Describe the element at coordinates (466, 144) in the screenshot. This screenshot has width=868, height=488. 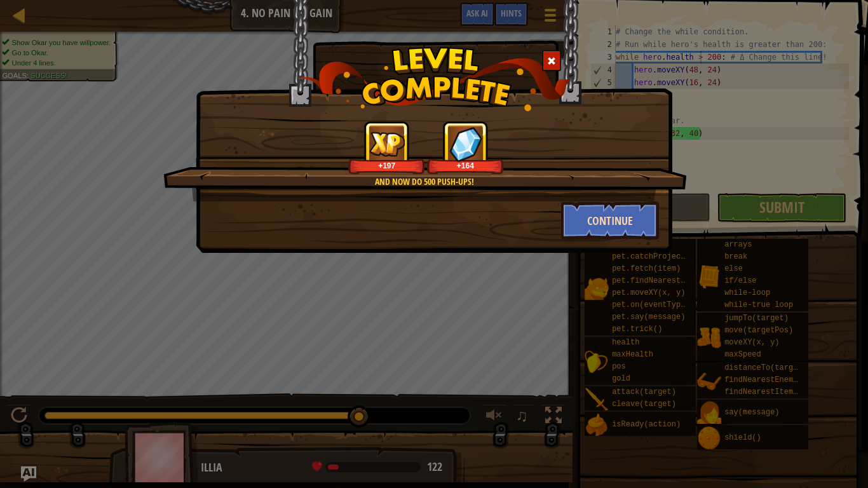
I see `img: reward_icon_gems.png` at that location.